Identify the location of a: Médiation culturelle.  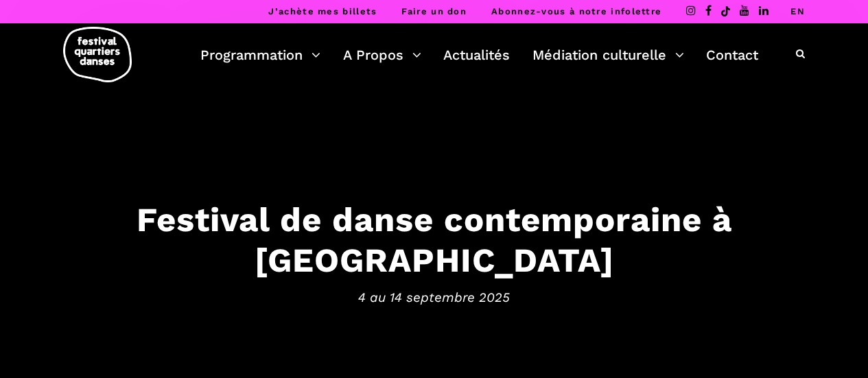
(608, 55).